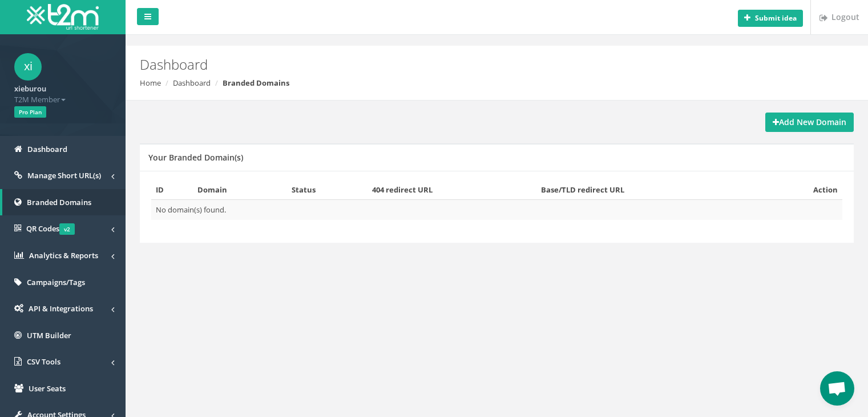 The height and width of the screenshot is (417, 868). I want to click on span: Analytics & Reports, so click(63, 255).